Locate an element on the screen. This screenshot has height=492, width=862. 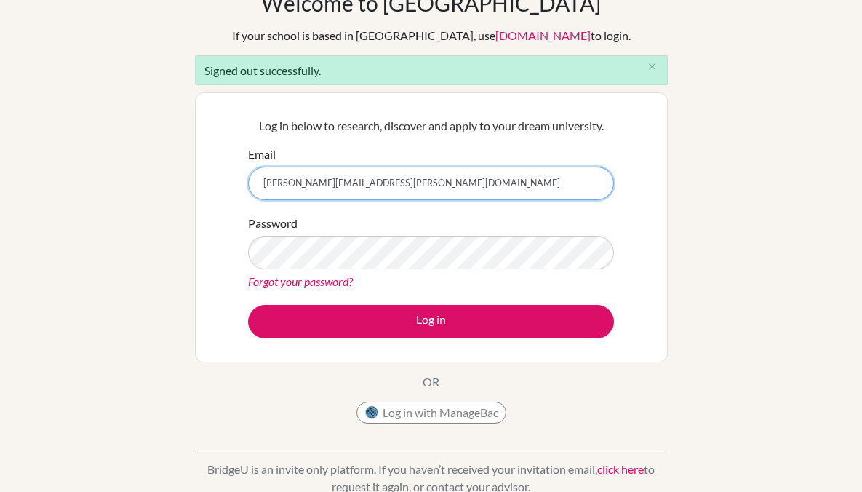
a: click here is located at coordinates (620, 468).